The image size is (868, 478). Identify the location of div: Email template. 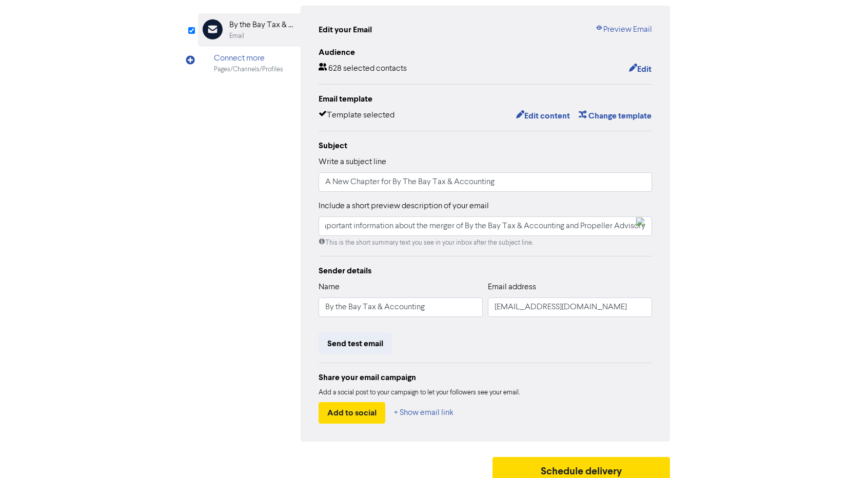
(485, 99).